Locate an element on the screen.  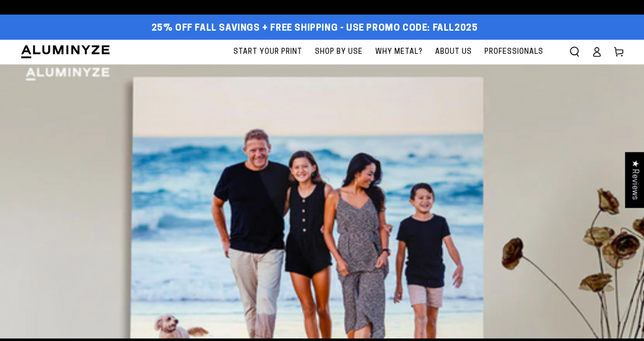
a: Shop By Use is located at coordinates (338, 52).